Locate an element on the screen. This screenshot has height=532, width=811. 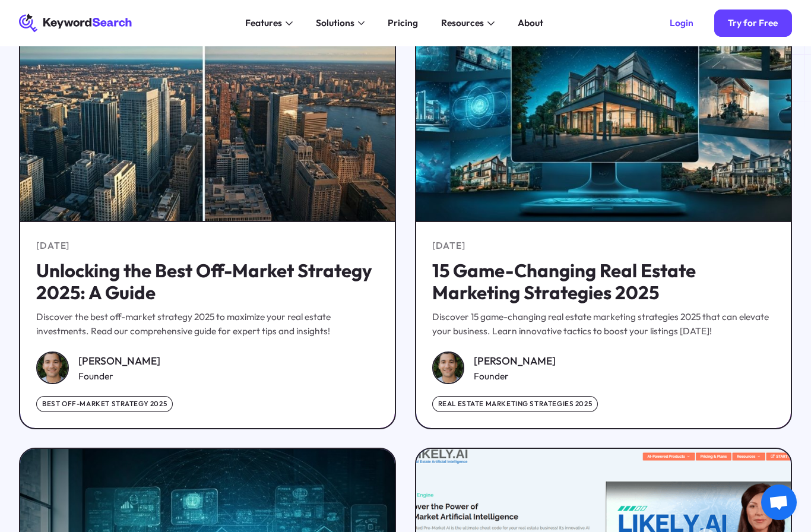
a: Login is located at coordinates (682, 23).